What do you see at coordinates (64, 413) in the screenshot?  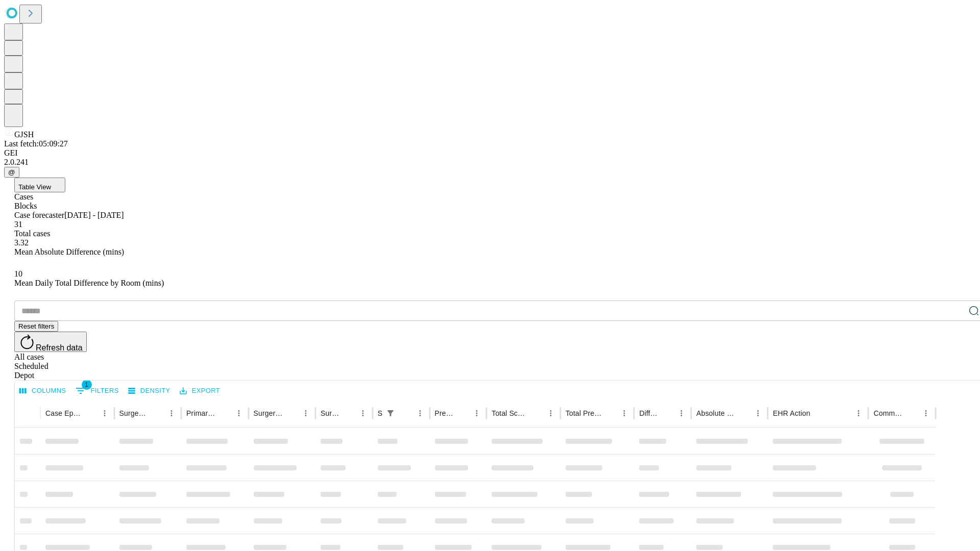 I see `div: Case Epic Id` at bounding box center [64, 413].